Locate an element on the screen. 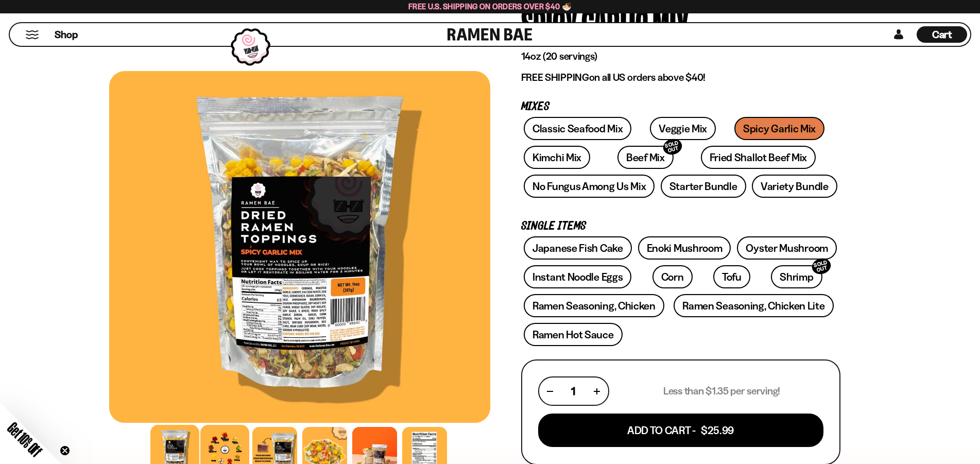 This screenshot has height=464, width=980. button: Add To Cart - $25.99 is located at coordinates (681, 430).